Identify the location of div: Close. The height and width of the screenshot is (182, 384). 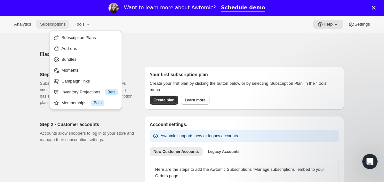
(375, 8).